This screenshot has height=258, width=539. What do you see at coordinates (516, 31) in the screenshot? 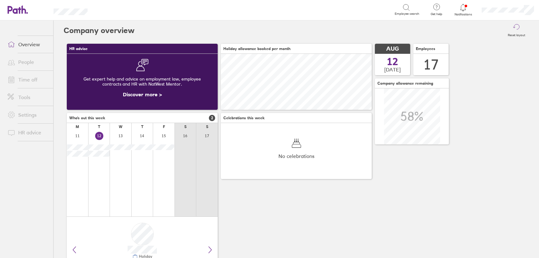
I see `button: Reset layout` at bounding box center [516, 31].